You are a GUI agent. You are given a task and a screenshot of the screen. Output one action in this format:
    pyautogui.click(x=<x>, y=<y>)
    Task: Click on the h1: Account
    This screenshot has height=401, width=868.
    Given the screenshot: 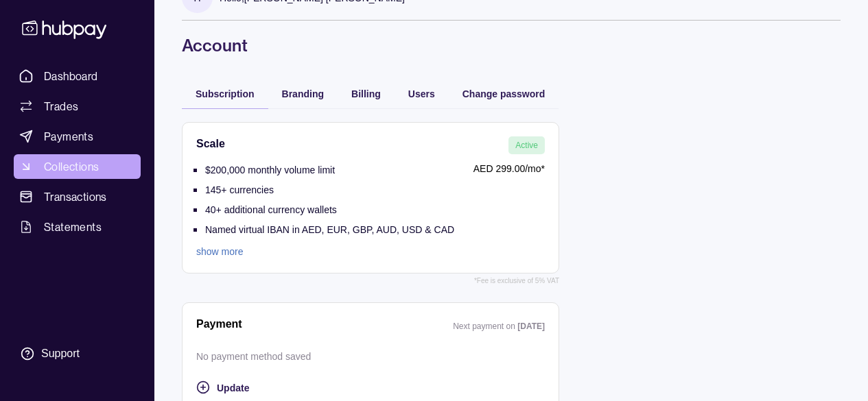 What is the action you would take?
    pyautogui.click(x=511, y=45)
    